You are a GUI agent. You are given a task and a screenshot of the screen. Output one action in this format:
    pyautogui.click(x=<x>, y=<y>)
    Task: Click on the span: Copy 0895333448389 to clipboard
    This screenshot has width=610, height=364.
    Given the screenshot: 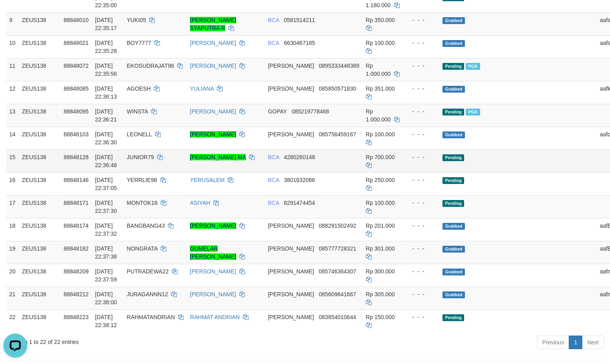 What is the action you would take?
    pyautogui.click(x=339, y=66)
    